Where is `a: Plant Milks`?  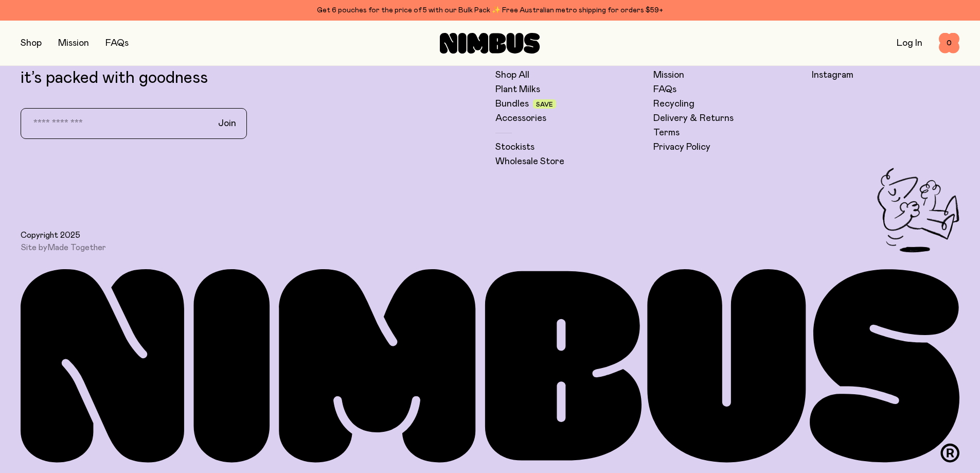
a: Plant Milks is located at coordinates (518, 90).